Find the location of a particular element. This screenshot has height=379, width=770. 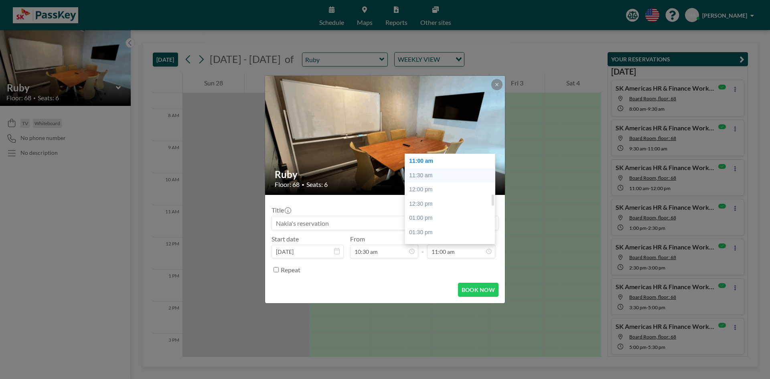

img: 537.gif is located at coordinates (385, 135).